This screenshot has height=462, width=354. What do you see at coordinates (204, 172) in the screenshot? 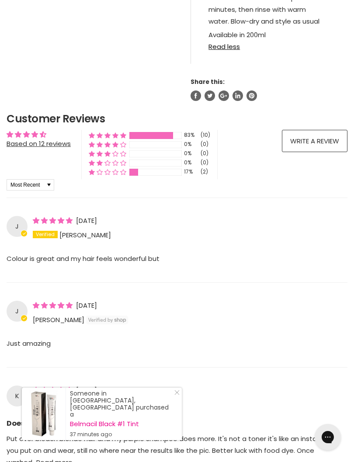
I see `div: (2)` at bounding box center [204, 172].